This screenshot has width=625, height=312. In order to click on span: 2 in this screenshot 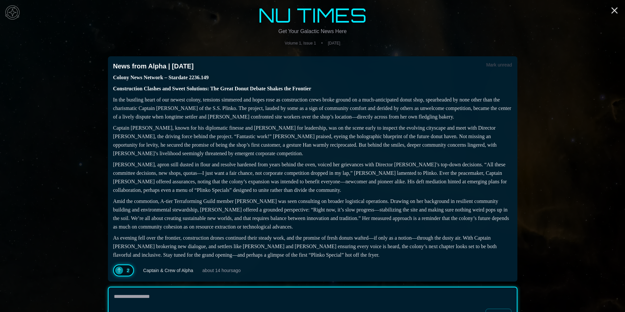, I will do `click(128, 271)`.